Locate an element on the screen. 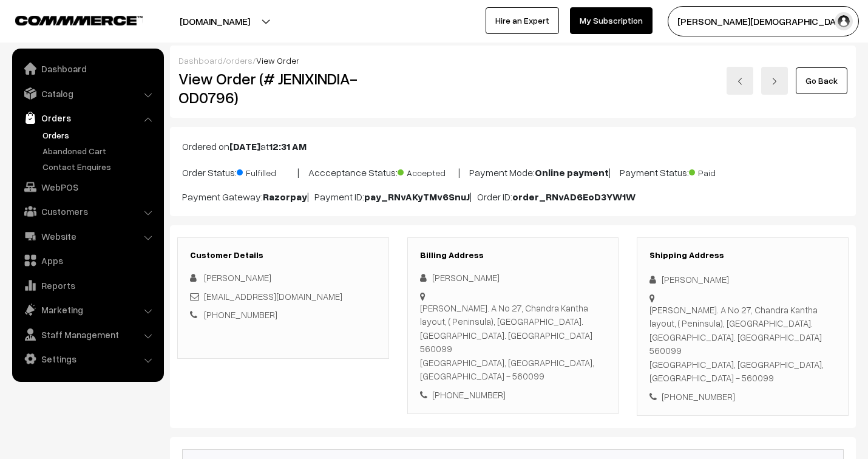  span: Accepted is located at coordinates (428, 171).